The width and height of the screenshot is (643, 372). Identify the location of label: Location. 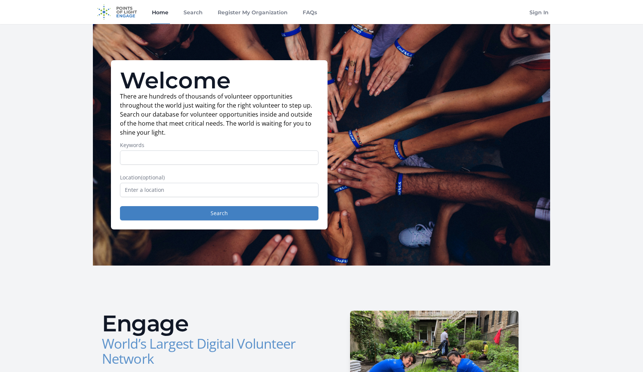
(219, 178).